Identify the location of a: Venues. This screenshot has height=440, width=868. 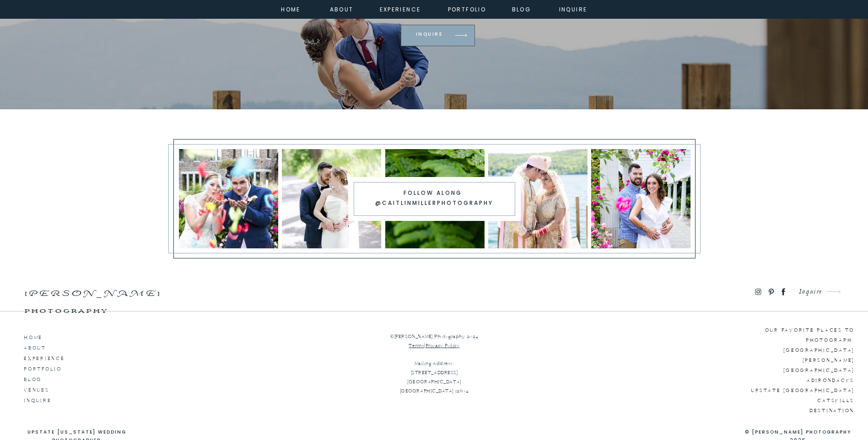
(50, 389).